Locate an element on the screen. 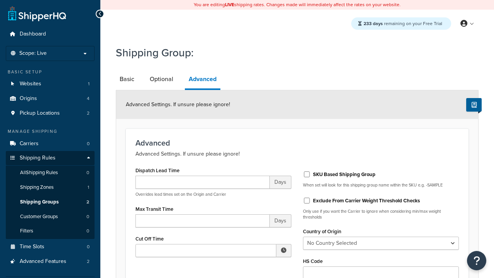  span: Websites is located at coordinates (30, 84).